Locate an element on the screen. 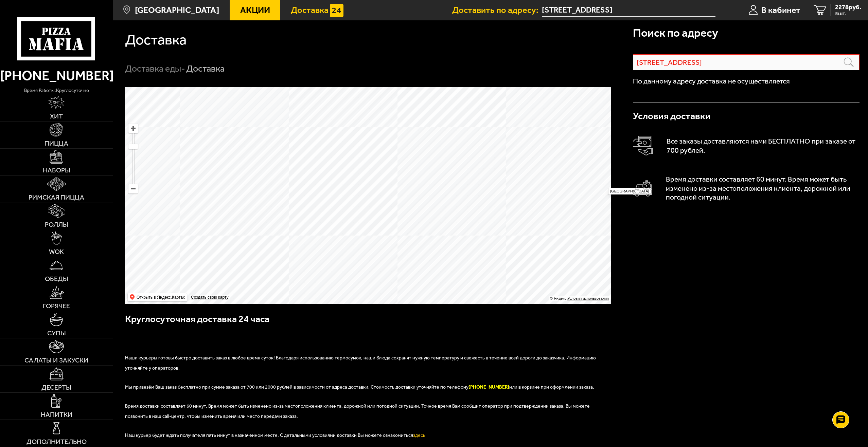 This screenshot has width=868, height=447. img: 15daf4d41897b9f0e9f617042186c801.svg is located at coordinates (337, 11).